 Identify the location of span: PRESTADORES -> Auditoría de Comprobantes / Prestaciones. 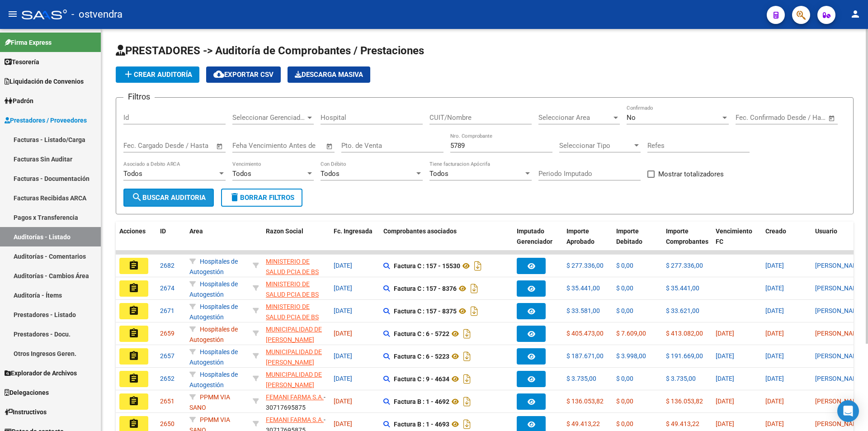
(270, 51).